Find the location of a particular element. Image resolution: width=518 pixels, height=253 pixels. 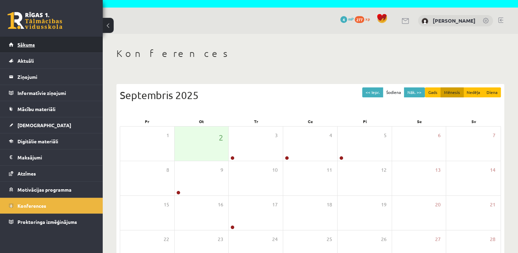

span: 26 is located at coordinates (384, 239).